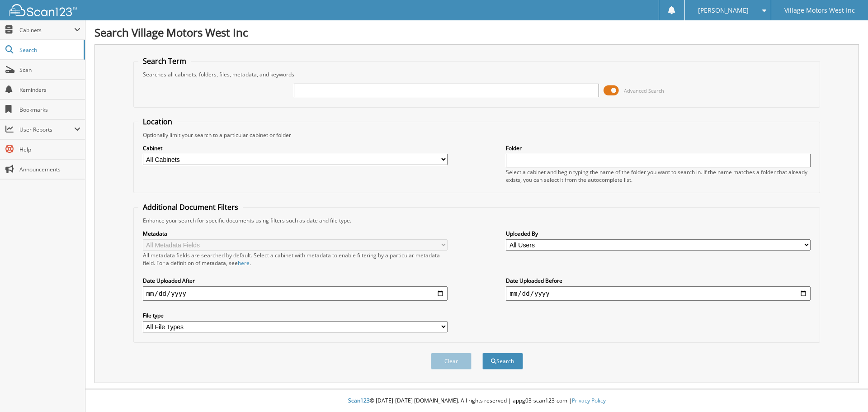 The width and height of the screenshot is (868, 412). Describe the element at coordinates (243, 262) in the screenshot. I see `a: here` at that location.